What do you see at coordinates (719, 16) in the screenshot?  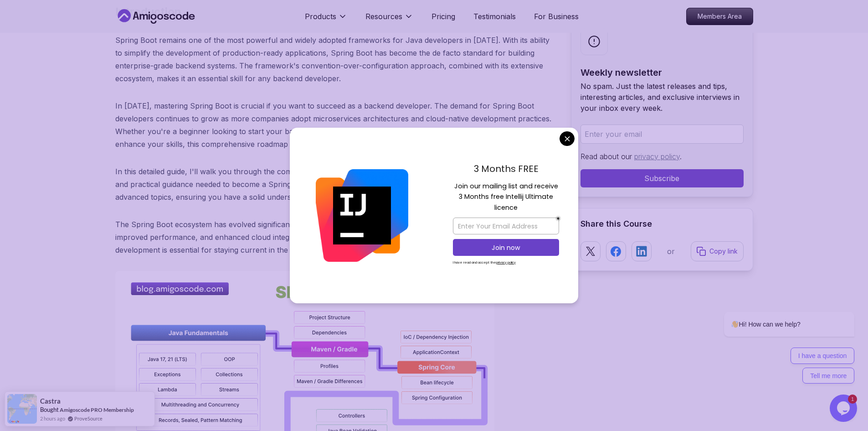 I see `p: Members Area` at bounding box center [719, 16].